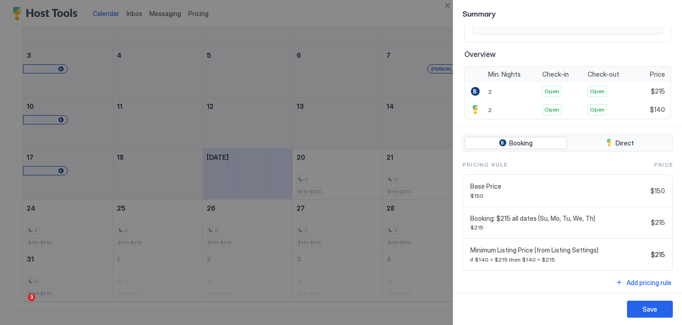 The height and width of the screenshot is (325, 682). Describe the element at coordinates (567, 54) in the screenshot. I see `span: Overview` at that location.